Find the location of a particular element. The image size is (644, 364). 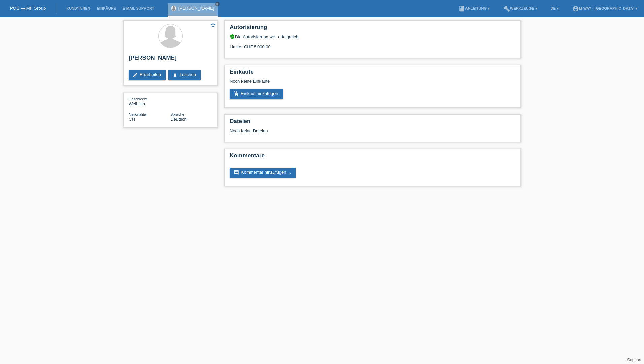

div: Die Autorisierung war erfolgreich. is located at coordinates (373, 37).